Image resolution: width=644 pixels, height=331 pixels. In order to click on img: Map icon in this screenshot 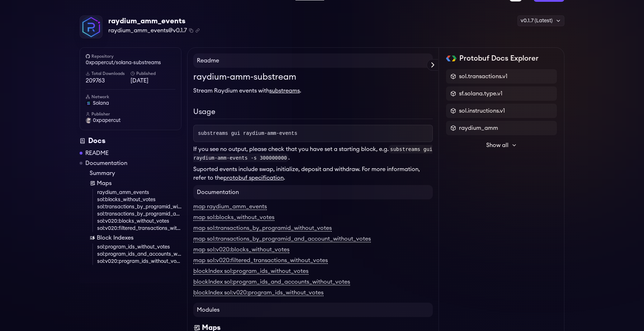, I will do `click(93, 183)`.